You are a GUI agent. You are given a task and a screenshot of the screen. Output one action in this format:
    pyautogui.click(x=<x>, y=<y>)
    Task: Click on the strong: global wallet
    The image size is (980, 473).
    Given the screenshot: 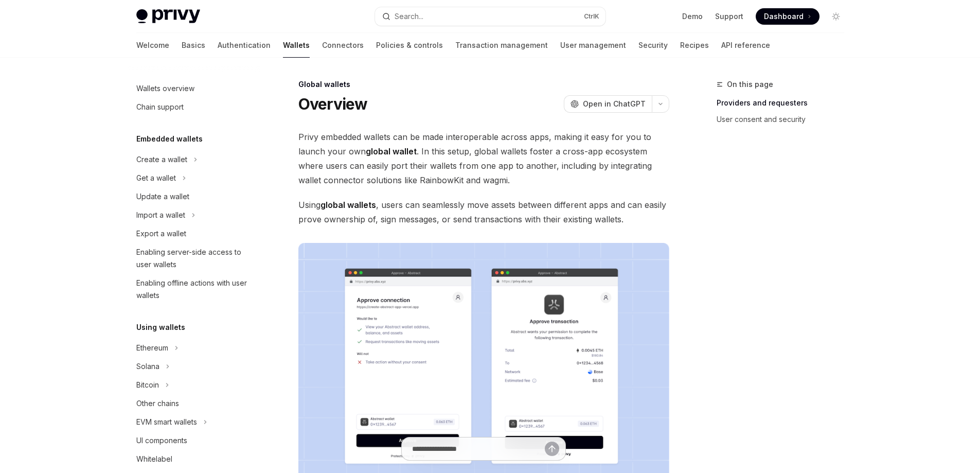 What is the action you would take?
    pyautogui.click(x=391, y=151)
    